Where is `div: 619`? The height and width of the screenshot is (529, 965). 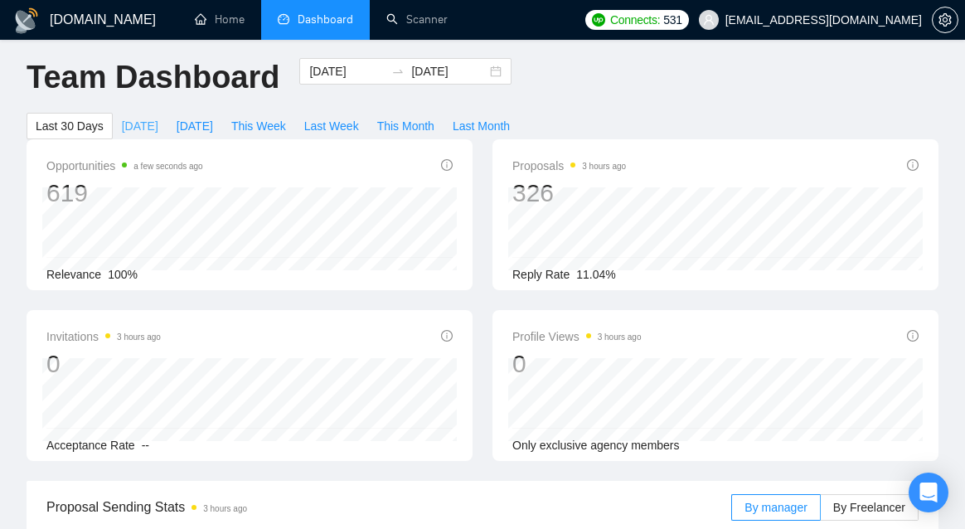
div: 619 is located at coordinates (124, 193).